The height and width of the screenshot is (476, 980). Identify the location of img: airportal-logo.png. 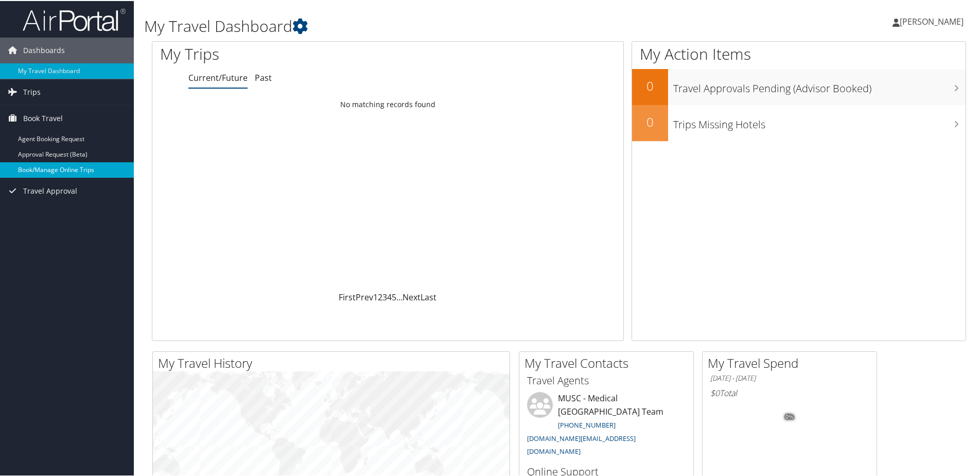
(74, 18).